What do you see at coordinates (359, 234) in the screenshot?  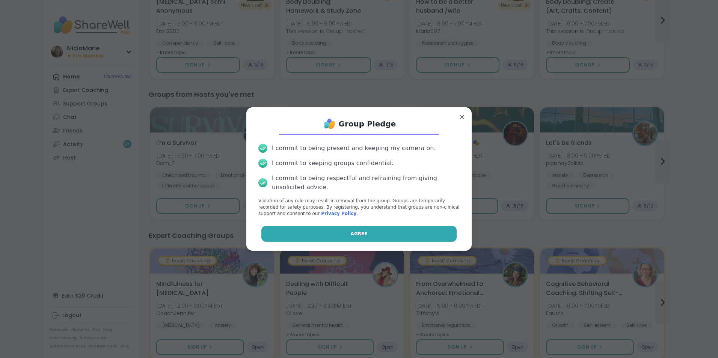 I see `span: Agree` at bounding box center [359, 234].